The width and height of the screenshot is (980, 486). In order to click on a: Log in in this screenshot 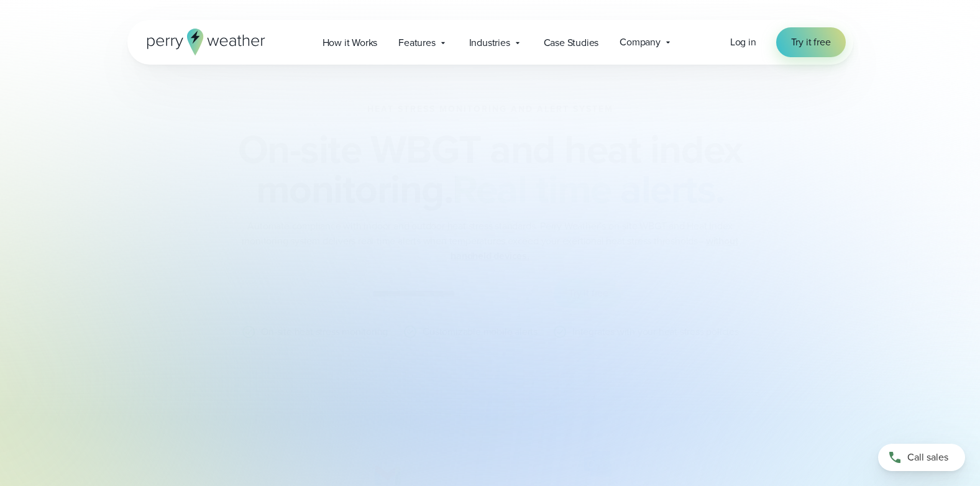, I will do `click(743, 42)`.